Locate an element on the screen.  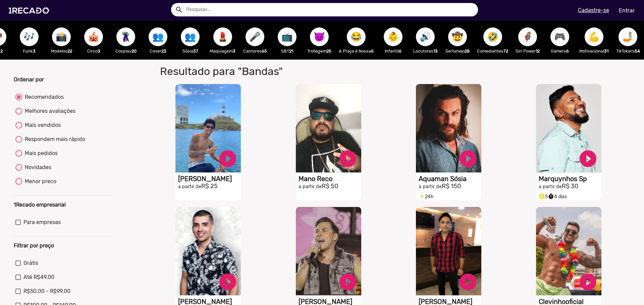
span: Até R$49,00 is located at coordinates (39, 277).